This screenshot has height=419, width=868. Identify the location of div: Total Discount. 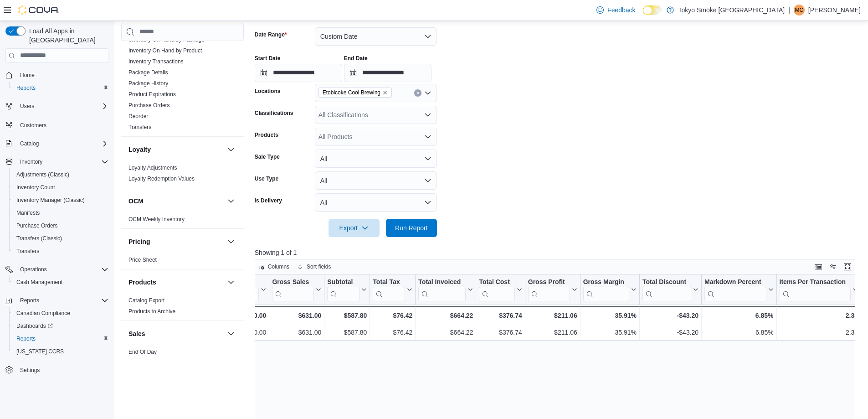
(667, 289).